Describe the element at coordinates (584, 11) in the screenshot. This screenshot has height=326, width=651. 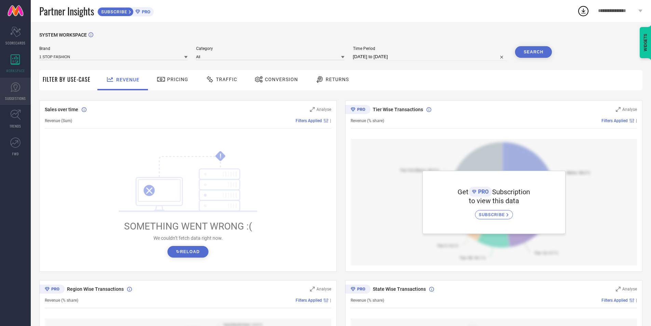
I see `div: Open download list` at that location.